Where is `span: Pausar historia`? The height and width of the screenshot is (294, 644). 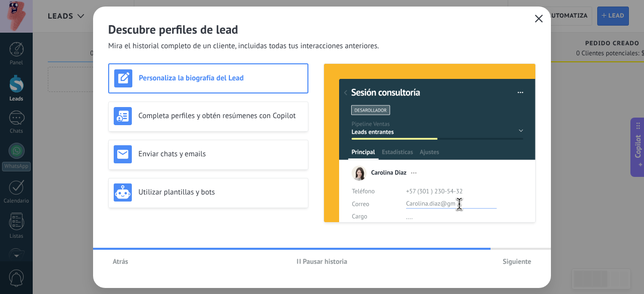 span: Pausar historia is located at coordinates (325, 261).